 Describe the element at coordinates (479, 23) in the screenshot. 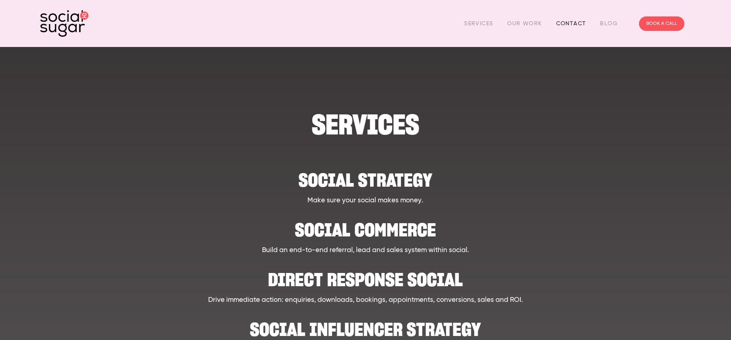

I see `a: Services` at that location.